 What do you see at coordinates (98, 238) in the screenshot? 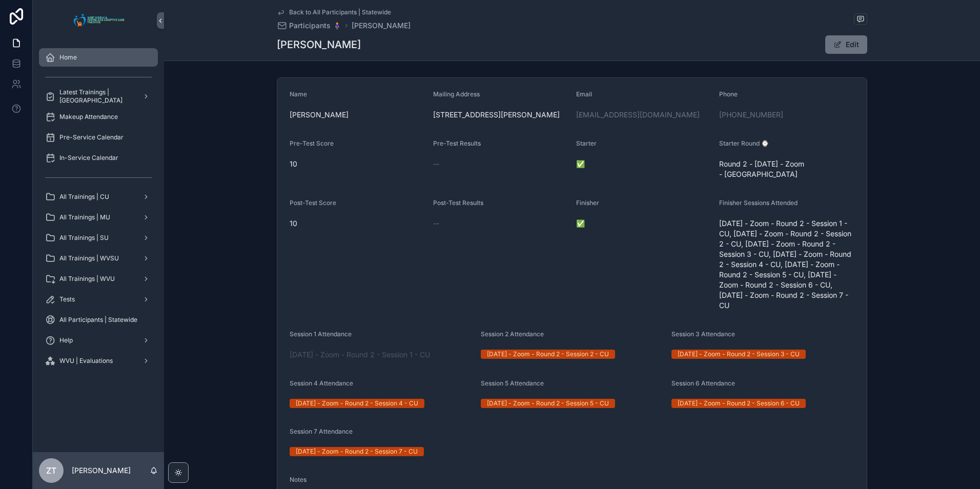
I see `a: All Trainings | SU` at bounding box center [98, 238].